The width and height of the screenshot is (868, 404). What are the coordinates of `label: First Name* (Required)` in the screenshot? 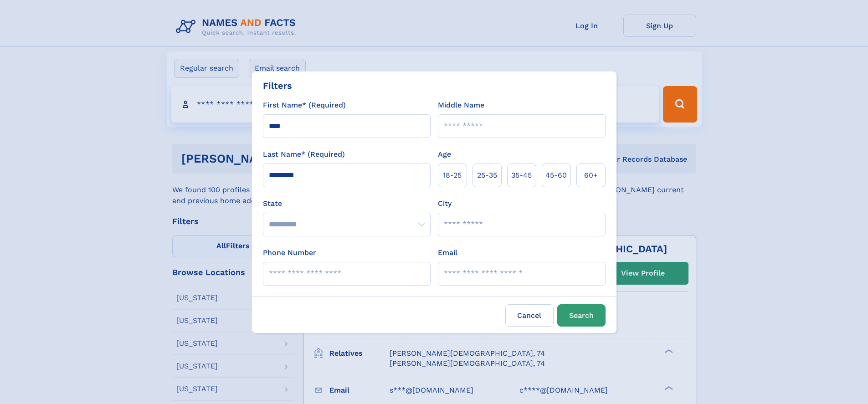 It's located at (305, 106).